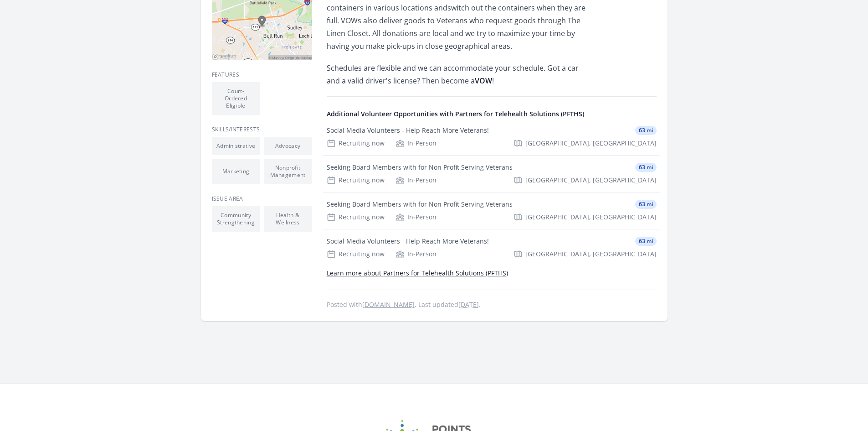 The height and width of the screenshot is (431, 868). I want to click on a: Learn more about Partners for Telehealth Solutions (PFTHS), so click(418, 273).